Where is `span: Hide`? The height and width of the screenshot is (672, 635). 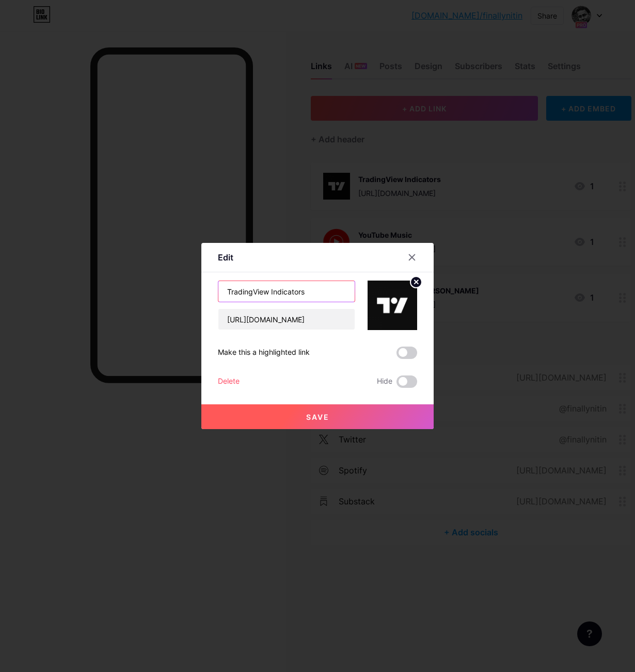 span: Hide is located at coordinates (384, 381).